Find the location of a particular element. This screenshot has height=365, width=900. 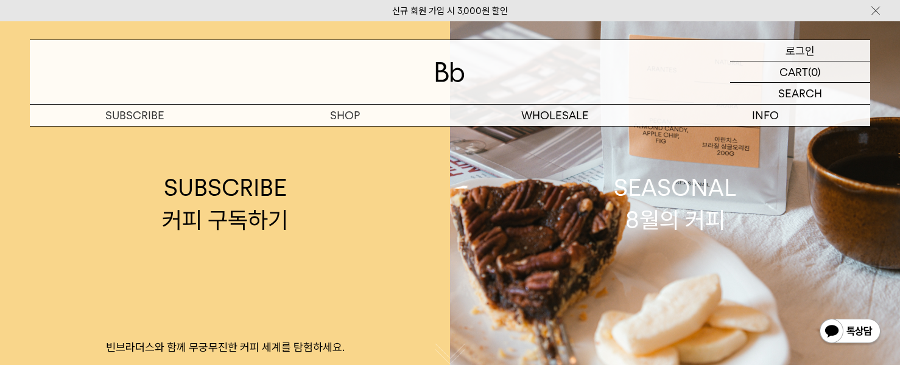

p: INFO is located at coordinates (765, 115).